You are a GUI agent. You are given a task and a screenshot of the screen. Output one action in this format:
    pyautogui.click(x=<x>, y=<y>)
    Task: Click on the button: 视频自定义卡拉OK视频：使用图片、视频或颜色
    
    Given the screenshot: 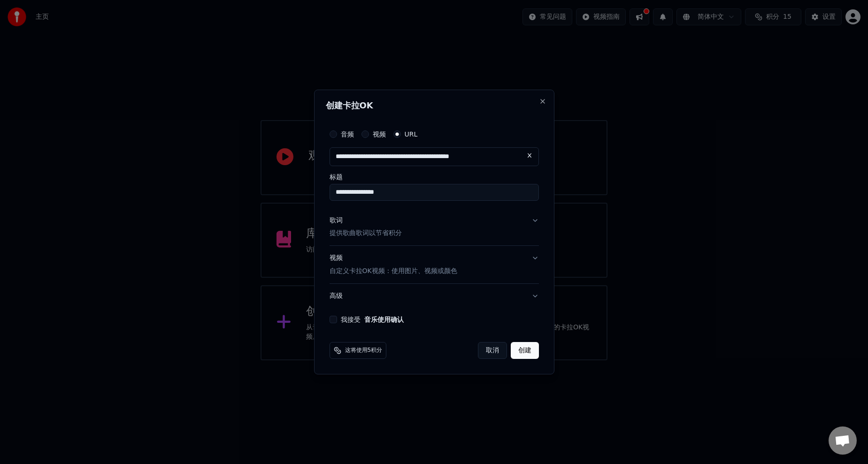 What is the action you would take?
    pyautogui.click(x=434, y=265)
    